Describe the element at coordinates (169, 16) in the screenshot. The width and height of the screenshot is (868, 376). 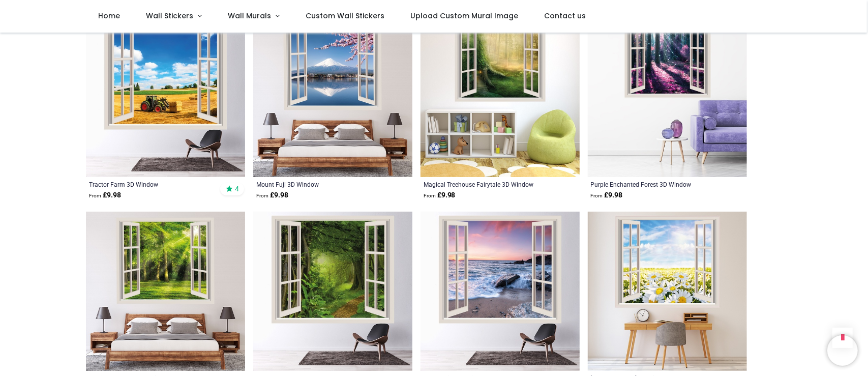
I see `span: Wall Stickers` at that location.